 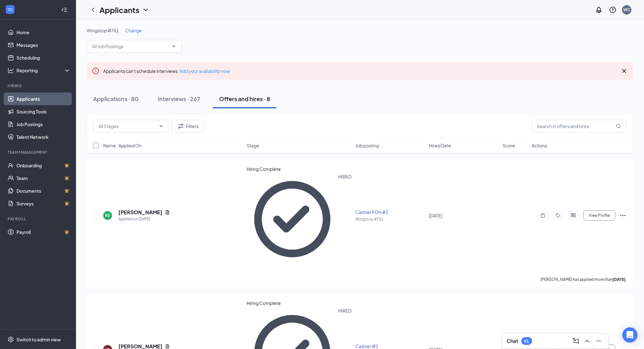 I want to click on a: Add your availability now, so click(x=205, y=71).